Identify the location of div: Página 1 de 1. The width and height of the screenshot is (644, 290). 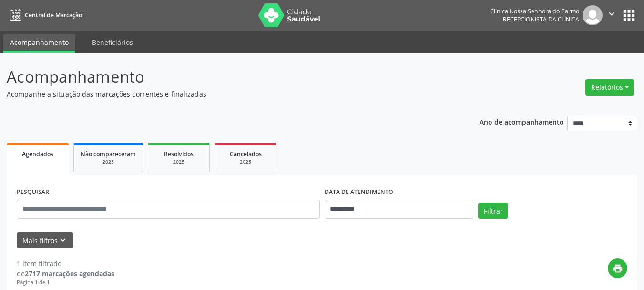
(65, 282).